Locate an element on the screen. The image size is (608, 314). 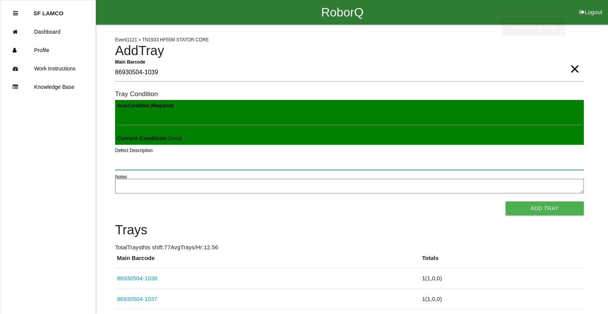
h4: Trays is located at coordinates (349, 230).